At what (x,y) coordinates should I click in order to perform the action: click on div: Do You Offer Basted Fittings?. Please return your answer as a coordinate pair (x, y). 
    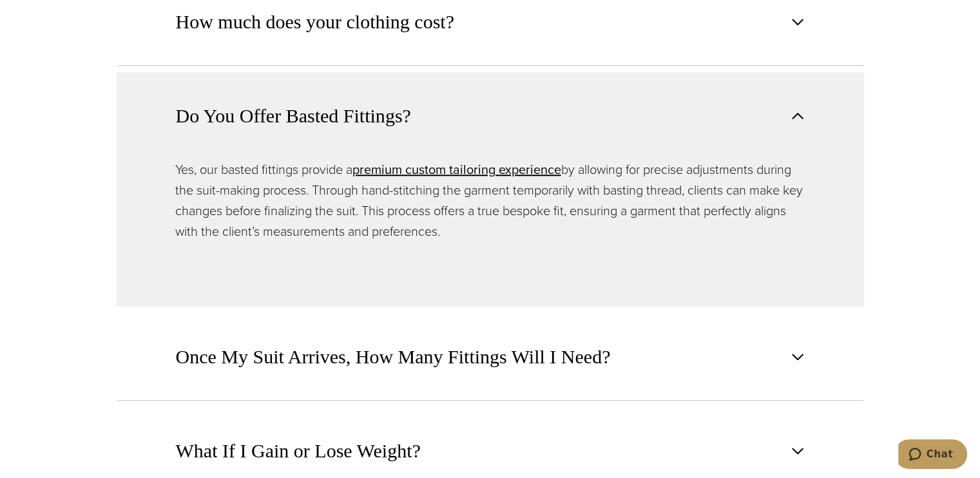
    Looking at the image, I should click on (490, 233).